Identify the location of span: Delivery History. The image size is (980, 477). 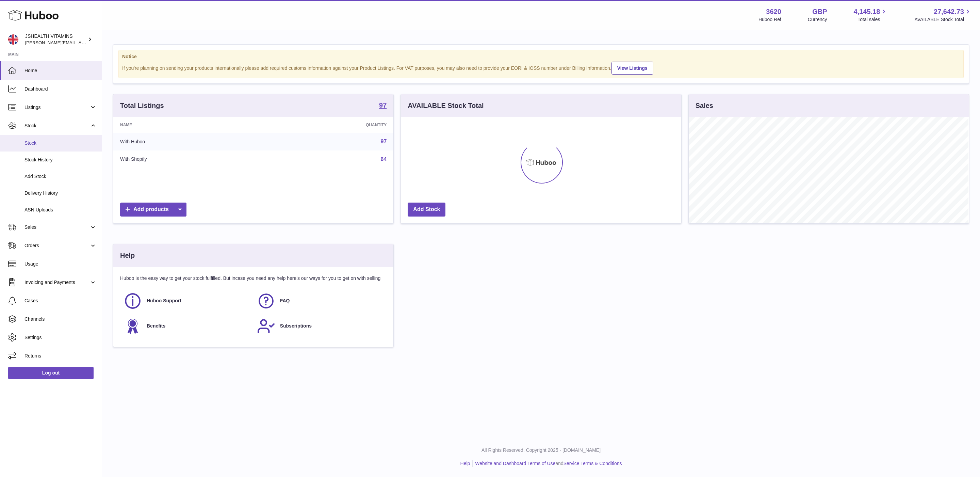
(60, 193).